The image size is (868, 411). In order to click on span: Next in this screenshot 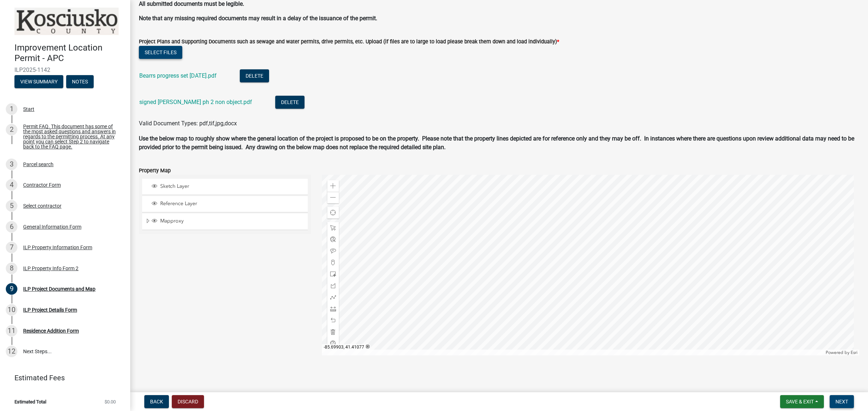, I will do `click(842, 402)`.